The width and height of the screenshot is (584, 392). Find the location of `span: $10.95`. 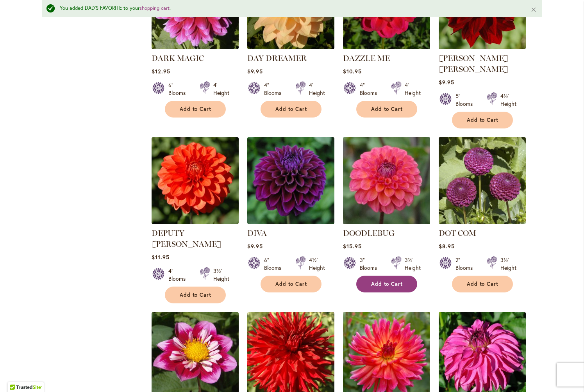

span: $10.95 is located at coordinates (352, 71).